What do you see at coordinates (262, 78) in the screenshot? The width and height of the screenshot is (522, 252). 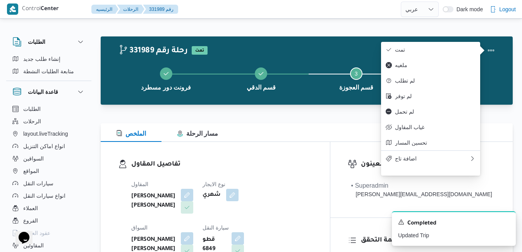 I see `button: قسم الدقي` at bounding box center [262, 78].